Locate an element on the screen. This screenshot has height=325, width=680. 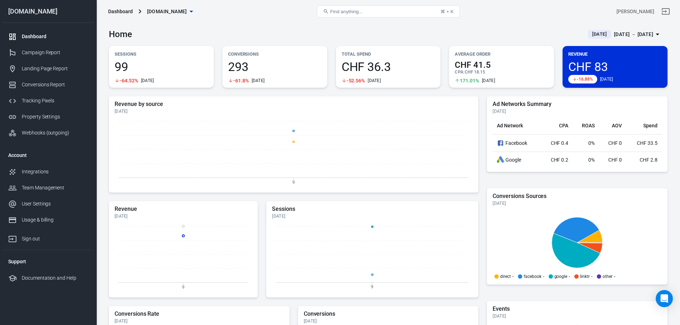
a: Property Settings is located at coordinates (48, 117).